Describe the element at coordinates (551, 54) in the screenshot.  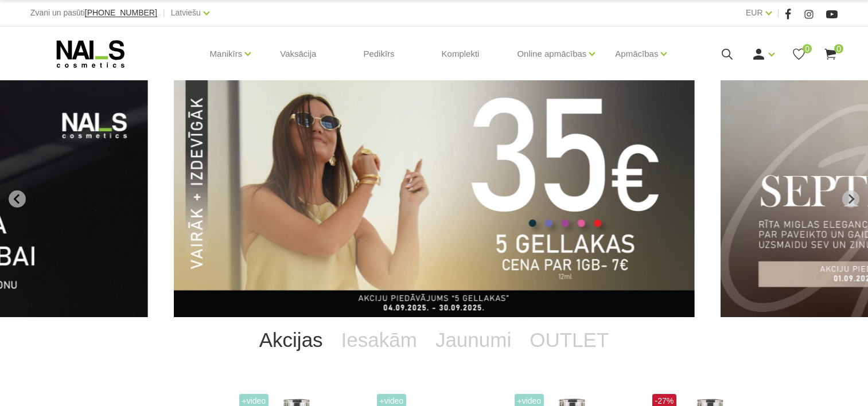
I see `a: Online apmācības` at that location.